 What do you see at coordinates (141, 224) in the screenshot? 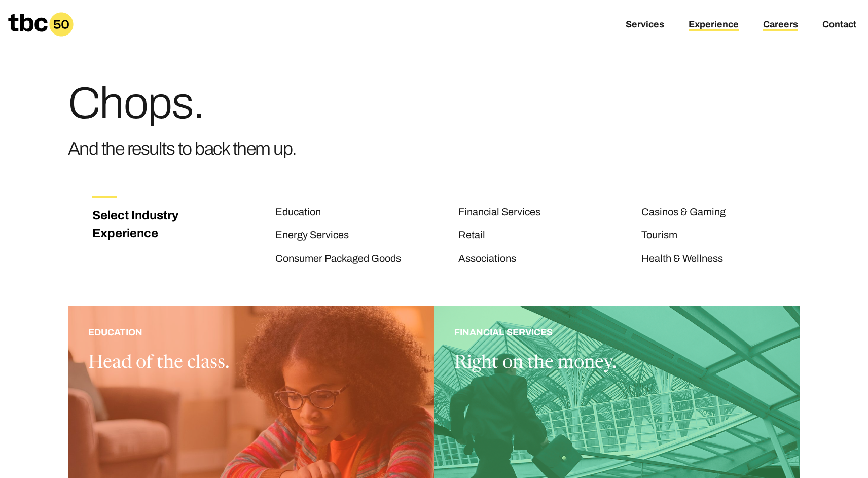
I see `h3: Select Industry Experience` at bounding box center [141, 224].